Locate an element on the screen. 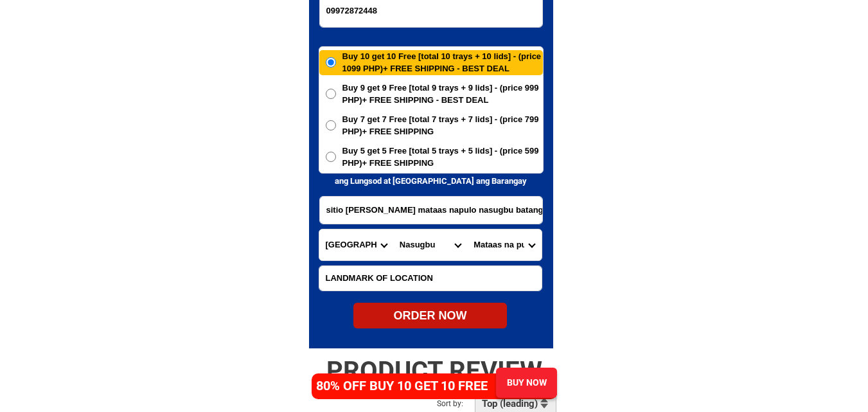 The height and width of the screenshot is (412, 868). select: Select commune is located at coordinates (504, 245).